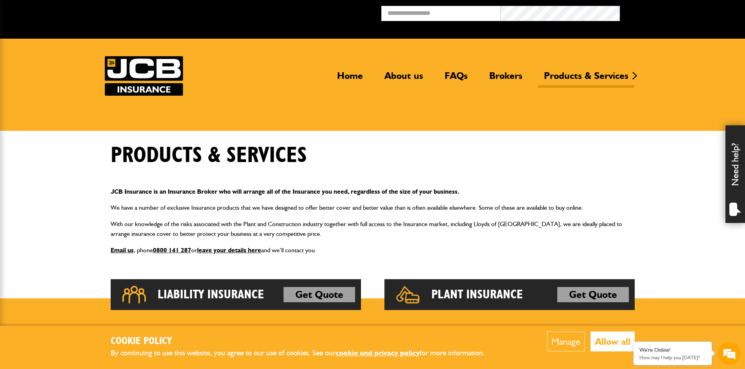  Describe the element at coordinates (377, 353) in the screenshot. I see `a: cookie and privacy policy` at that location.